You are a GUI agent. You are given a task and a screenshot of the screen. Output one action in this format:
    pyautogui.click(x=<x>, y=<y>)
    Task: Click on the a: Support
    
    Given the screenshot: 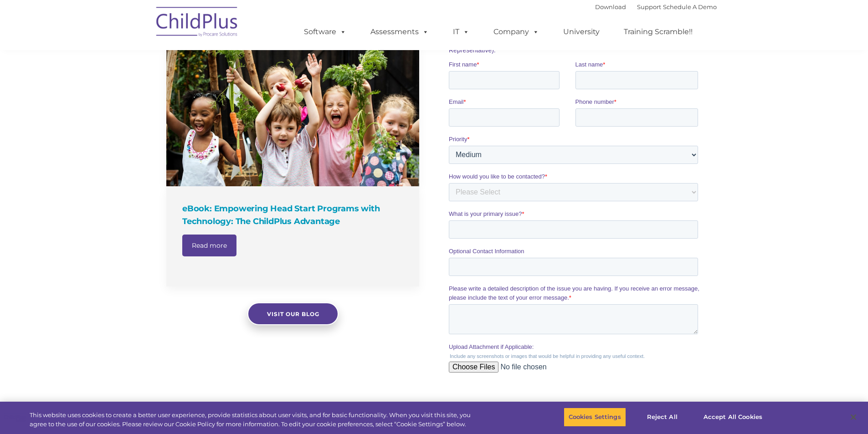 What is the action you would take?
    pyautogui.click(x=649, y=7)
    